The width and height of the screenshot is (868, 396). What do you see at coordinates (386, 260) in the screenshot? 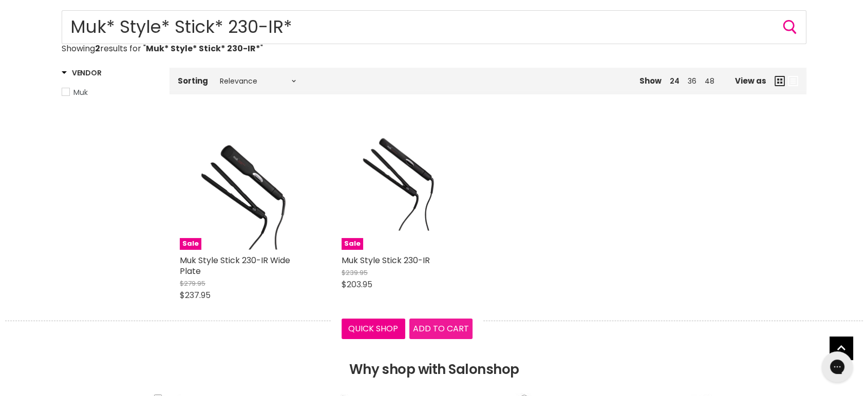
I see `a: Muk Style Stick 230-IR` at bounding box center [386, 260].